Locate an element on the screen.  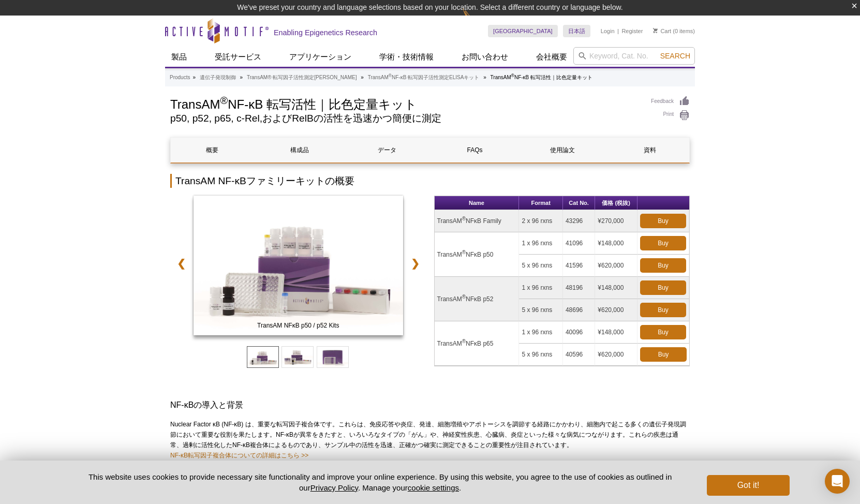
a: Print is located at coordinates (670, 116).